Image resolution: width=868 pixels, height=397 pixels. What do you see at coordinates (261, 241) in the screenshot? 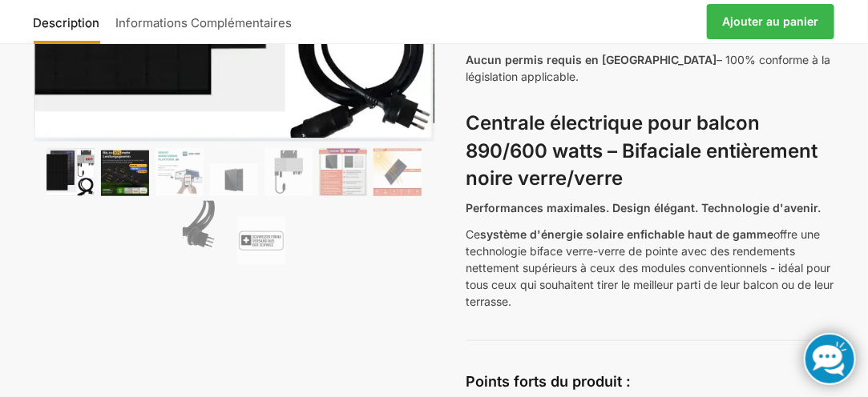
I see `img: Centrale électrique pour balcon 890/600 watts bi-bloc verre/verre – Image 9` at bounding box center [261, 241].